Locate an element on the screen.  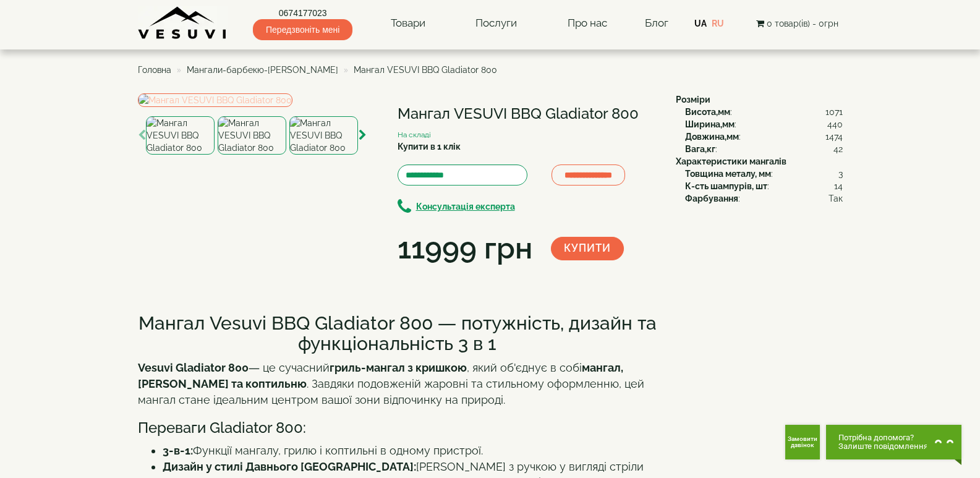
span: 1474 is located at coordinates (834, 137).